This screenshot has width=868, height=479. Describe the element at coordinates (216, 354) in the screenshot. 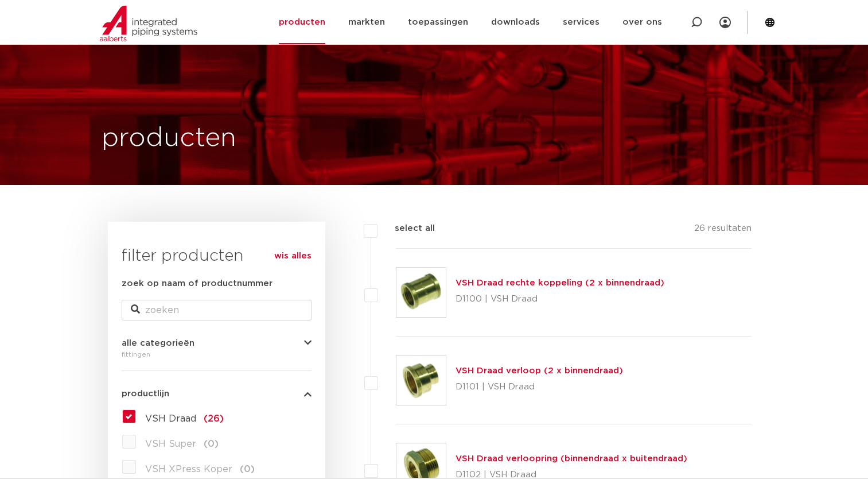

I see `div: fittingen` at that location.